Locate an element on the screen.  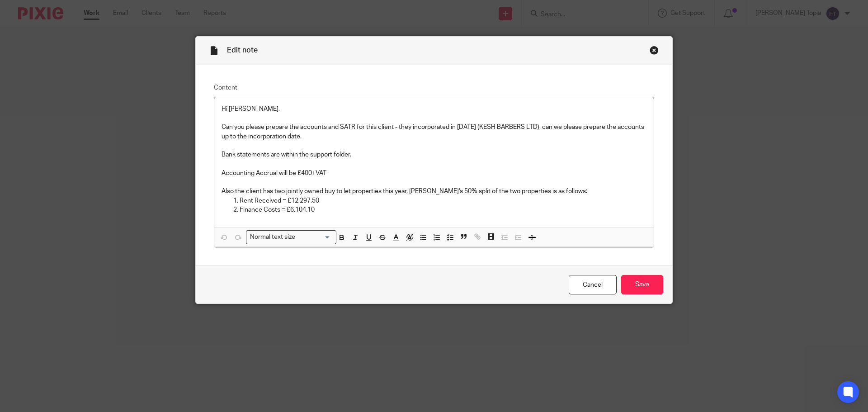
p: Rent Received = £12,297.50 is located at coordinates (443, 201).